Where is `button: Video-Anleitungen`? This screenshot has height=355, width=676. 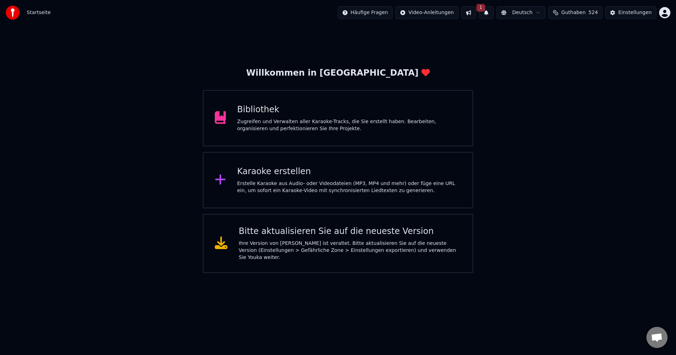
button: Video-Anleitungen is located at coordinates (427, 13).